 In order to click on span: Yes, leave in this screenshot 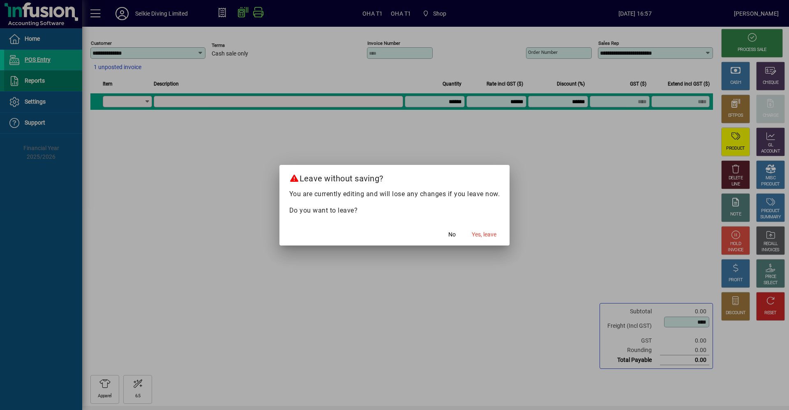, I will do `click(484, 234)`.